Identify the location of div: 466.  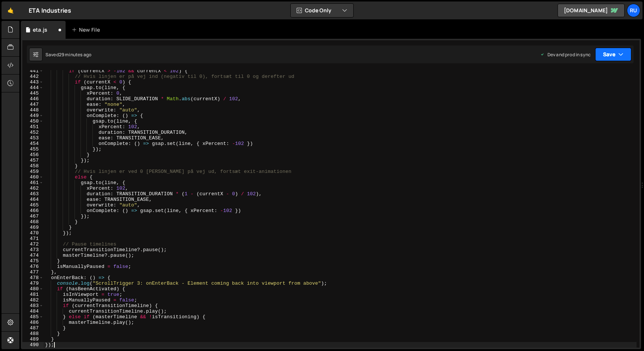
(33, 210).